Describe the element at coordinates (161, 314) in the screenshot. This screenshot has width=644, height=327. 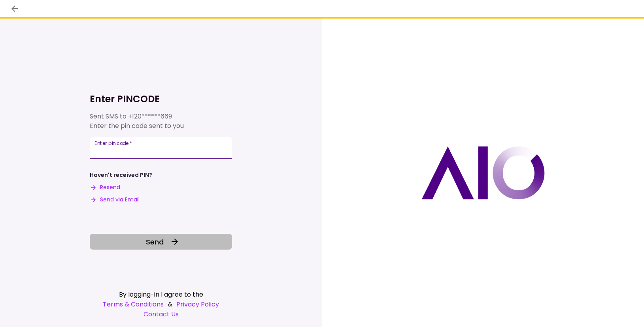
I see `a: Contact Us` at that location.